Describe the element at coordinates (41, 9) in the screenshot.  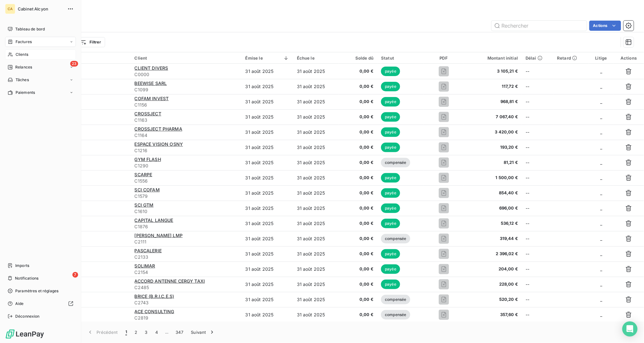
I see `span: Cabinet Alcyon` at that location.